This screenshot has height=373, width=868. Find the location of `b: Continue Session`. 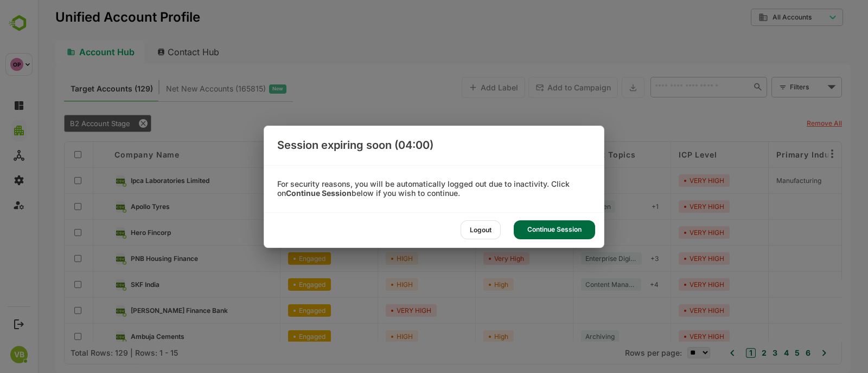

b: Continue Session is located at coordinates (318, 193).